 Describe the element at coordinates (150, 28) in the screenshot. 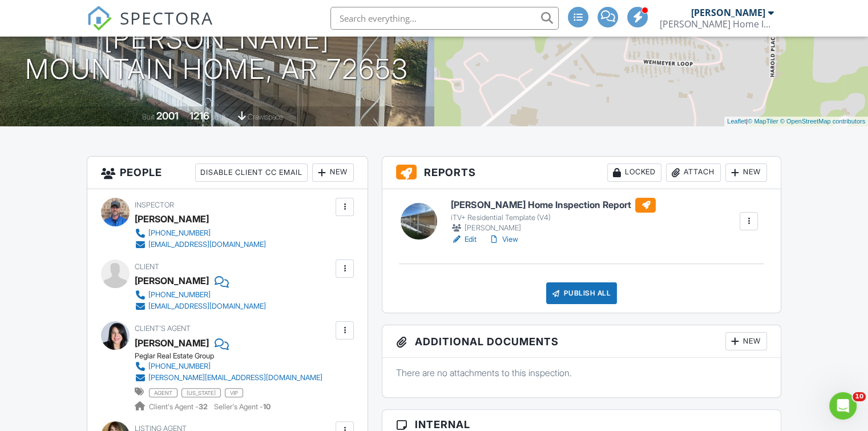

I see `a: SPECTORA` at that location.